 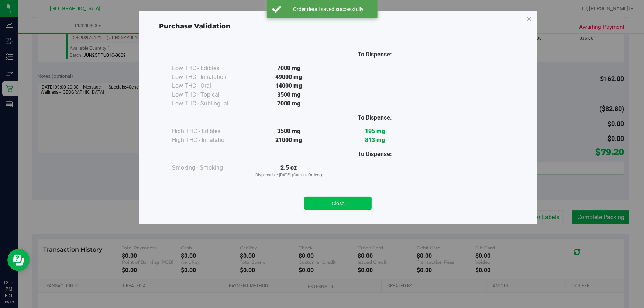 What do you see at coordinates (289, 171) in the screenshot?
I see `div: 2.5 oz` at bounding box center [289, 171].